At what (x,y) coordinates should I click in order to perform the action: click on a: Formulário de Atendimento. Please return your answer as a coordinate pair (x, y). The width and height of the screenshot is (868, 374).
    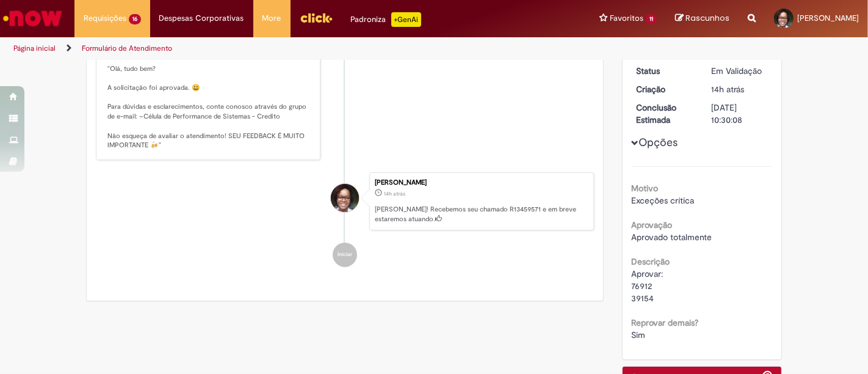
    Looking at the image, I should click on (127, 48).